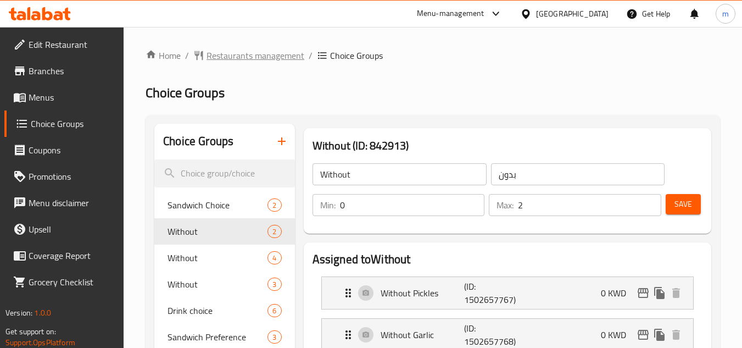 The image size is (742, 348). I want to click on p: (ID: 1502657767), so click(492, 293).